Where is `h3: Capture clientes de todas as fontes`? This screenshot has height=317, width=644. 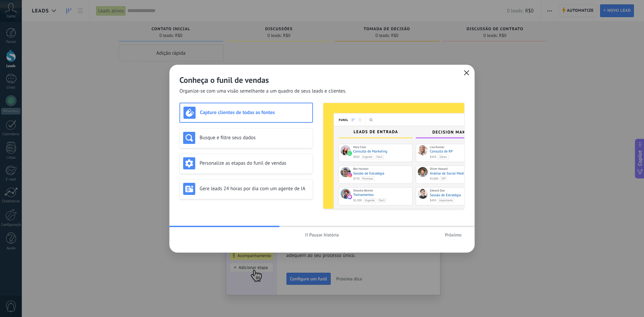
h3: Capture clientes de todas as fontes is located at coordinates (254, 112).